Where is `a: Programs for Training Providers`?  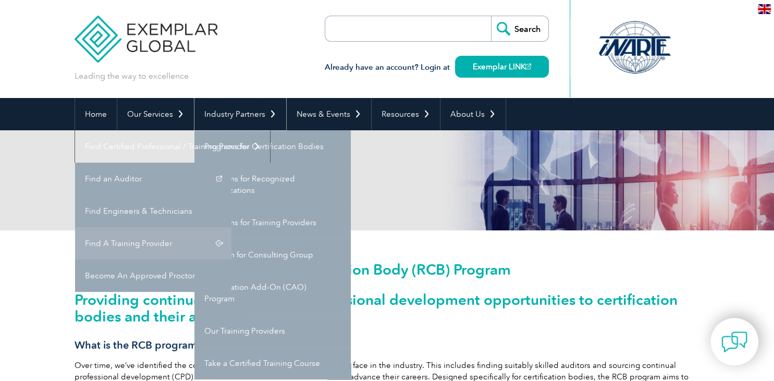
a: Programs for Training Providers is located at coordinates (273, 223).